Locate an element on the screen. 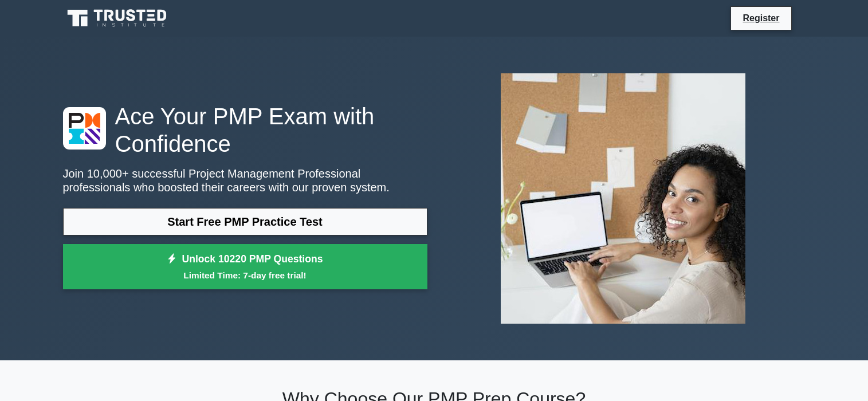 The width and height of the screenshot is (868, 401). a: Unlock 10220 PMP QuestionsLimited Time: 7-day free trial! is located at coordinates (245, 267).